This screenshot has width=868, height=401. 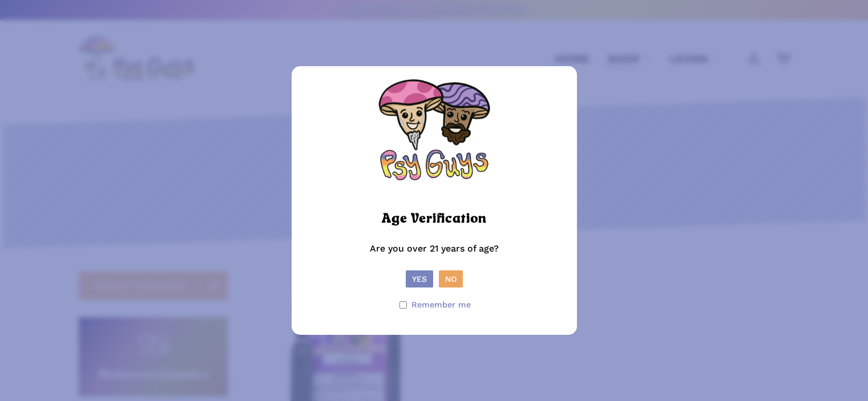 What do you see at coordinates (434, 255) in the screenshot?
I see `p: Are you over 21 years of age?` at bounding box center [434, 255].